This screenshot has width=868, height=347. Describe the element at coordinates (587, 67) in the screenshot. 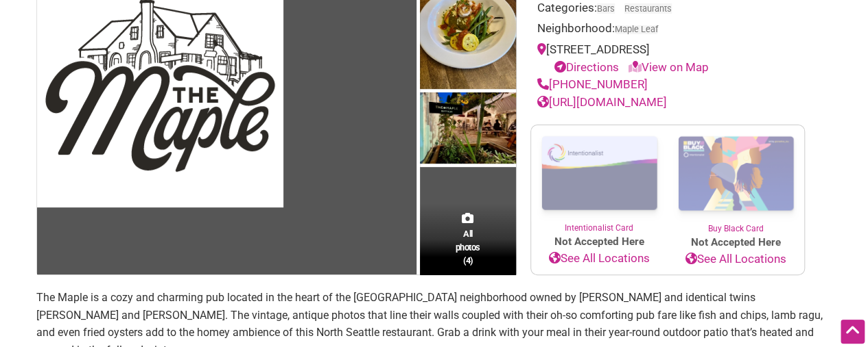

I see `a: Directions` at that location.